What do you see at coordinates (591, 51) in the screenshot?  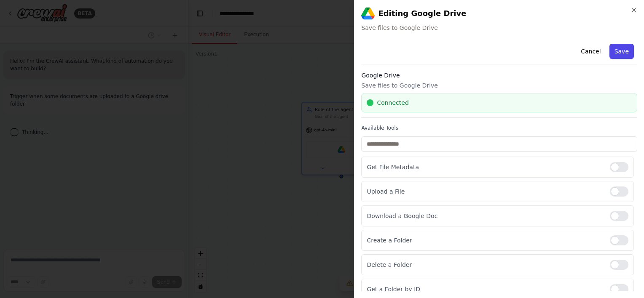 I see `button: Cancel` at bounding box center [591, 51].